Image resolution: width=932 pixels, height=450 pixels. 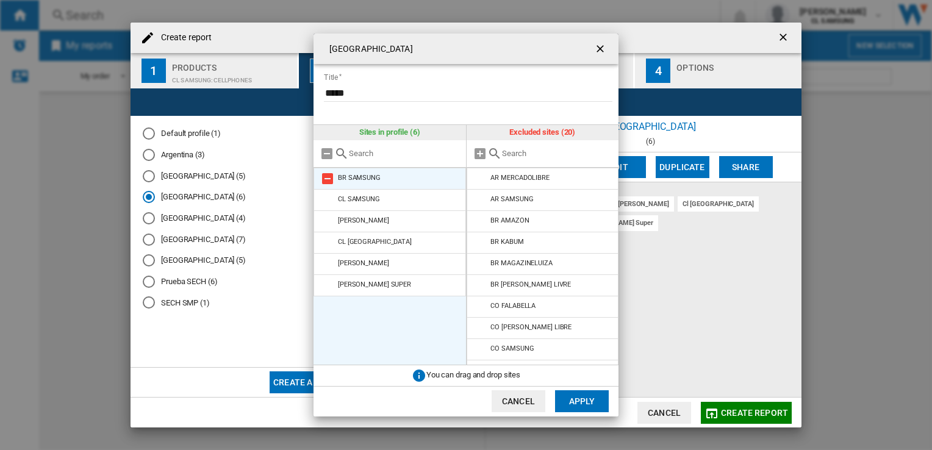 What do you see at coordinates (513, 306) in the screenshot?
I see `div: CO FALABELLA` at bounding box center [513, 306].